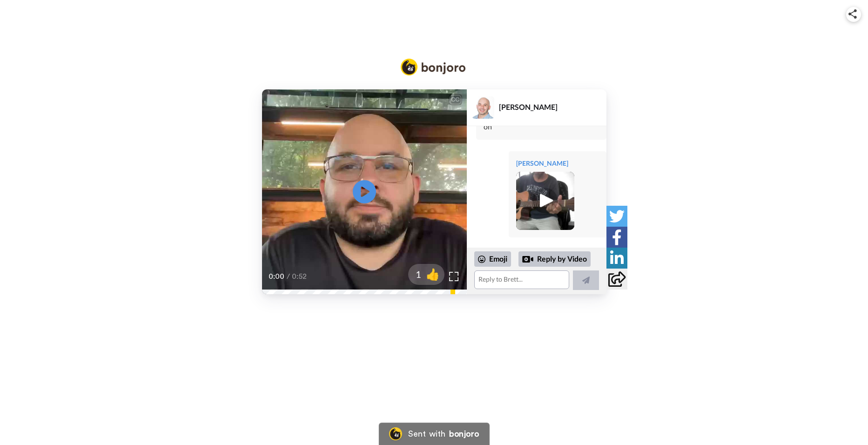  What do you see at coordinates (300, 276) in the screenshot?
I see `span: 0:52` at bounding box center [300, 276].